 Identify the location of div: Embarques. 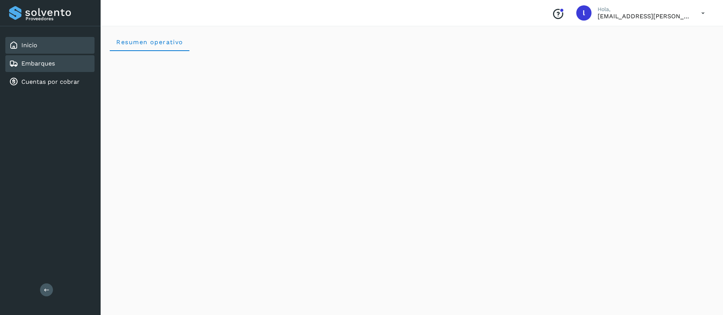
(50, 64).